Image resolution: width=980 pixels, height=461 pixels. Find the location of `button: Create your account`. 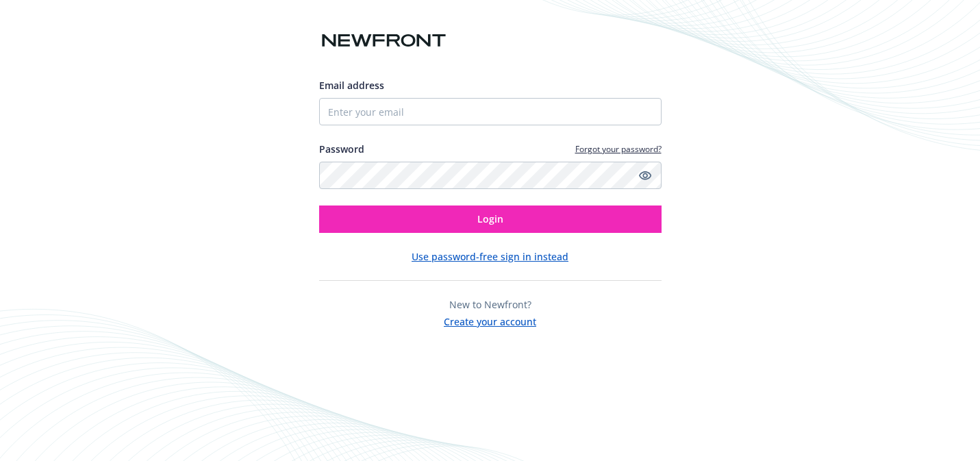

button: Create your account is located at coordinates (490, 320).